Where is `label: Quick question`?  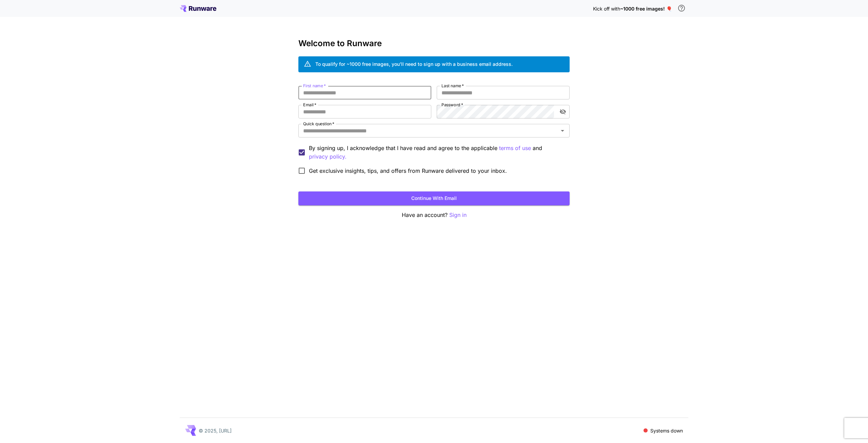
label: Quick question is located at coordinates (319, 124).